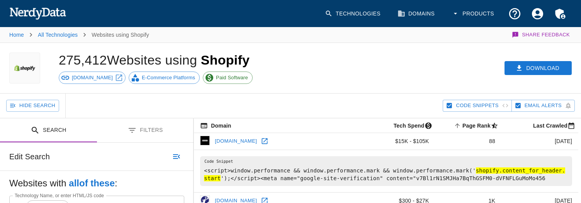 Image resolution: width=581 pixels, height=203 pixels. What do you see at coordinates (29, 157) in the screenshot?
I see `h6: Edit Search` at bounding box center [29, 157].